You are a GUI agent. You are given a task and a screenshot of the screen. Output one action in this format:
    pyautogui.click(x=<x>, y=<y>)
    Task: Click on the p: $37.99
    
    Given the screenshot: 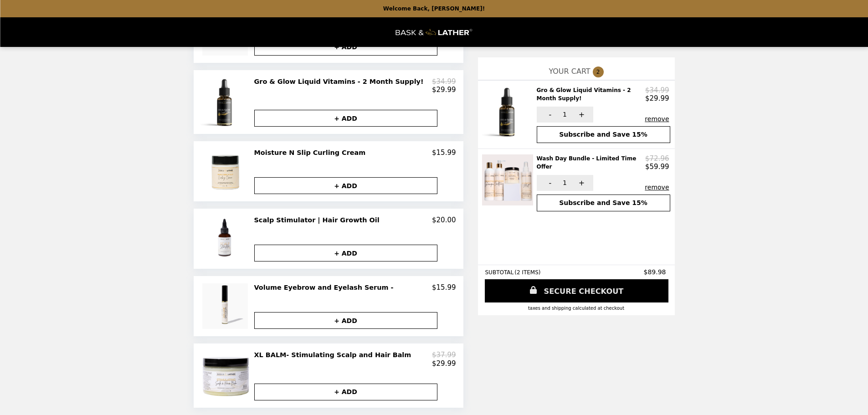 What is the action you would take?
    pyautogui.click(x=444, y=354)
    